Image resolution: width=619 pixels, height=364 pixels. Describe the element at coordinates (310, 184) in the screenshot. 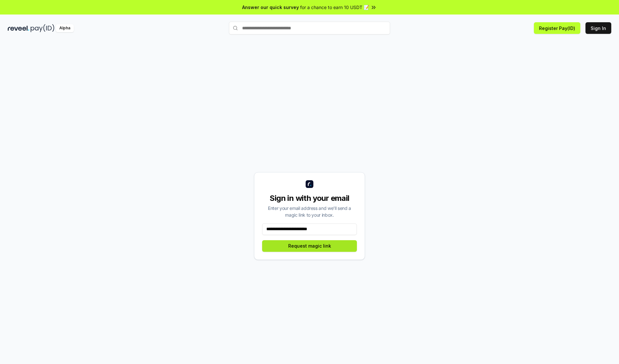

I see `img: logo_small` at that location.